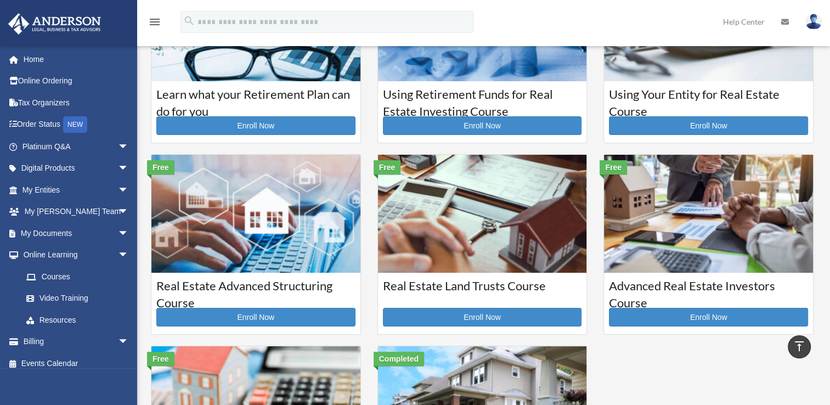 The height and width of the screenshot is (405, 830). What do you see at coordinates (482, 291) in the screenshot?
I see `h3: Real Estate Land Trusts Course` at bounding box center [482, 291].